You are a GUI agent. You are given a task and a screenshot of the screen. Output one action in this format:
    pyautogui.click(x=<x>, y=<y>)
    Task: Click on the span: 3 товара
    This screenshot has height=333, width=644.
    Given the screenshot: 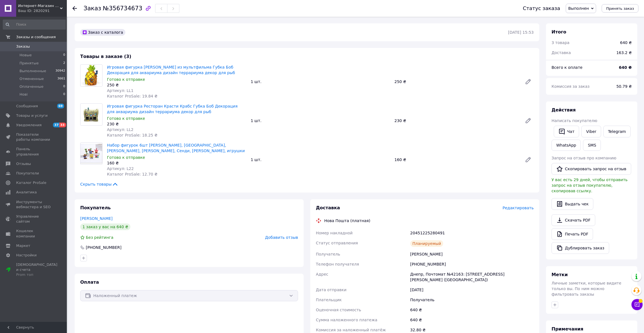 What is the action you would take?
    pyautogui.click(x=561, y=43)
    